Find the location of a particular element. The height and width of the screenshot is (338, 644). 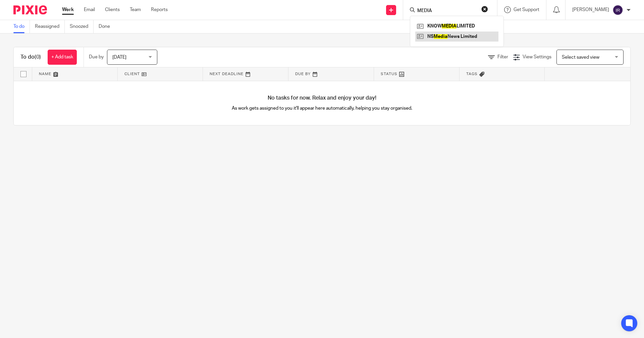

img: svg%3E is located at coordinates (618, 10).